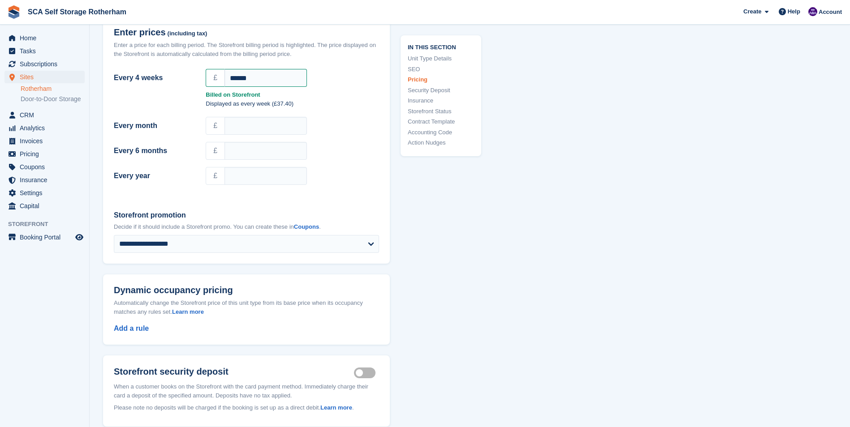 The image size is (850, 427). What do you see at coordinates (154, 151) in the screenshot?
I see `label: Every 6 months` at bounding box center [154, 151].